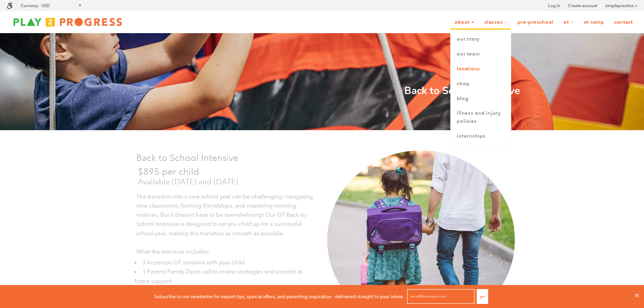 This screenshot has height=308, width=644. What do you see at coordinates (169, 171) in the screenshot?
I see `span: $895 per child` at bounding box center [169, 171].